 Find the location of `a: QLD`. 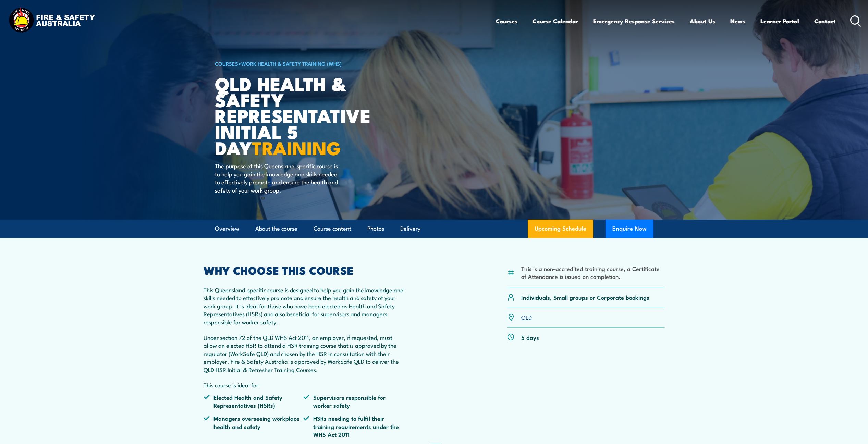

a: QLD is located at coordinates (526, 317).